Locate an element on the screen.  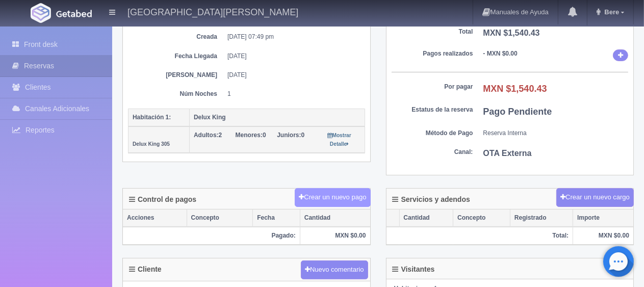
th: Total: is located at coordinates (480, 235).